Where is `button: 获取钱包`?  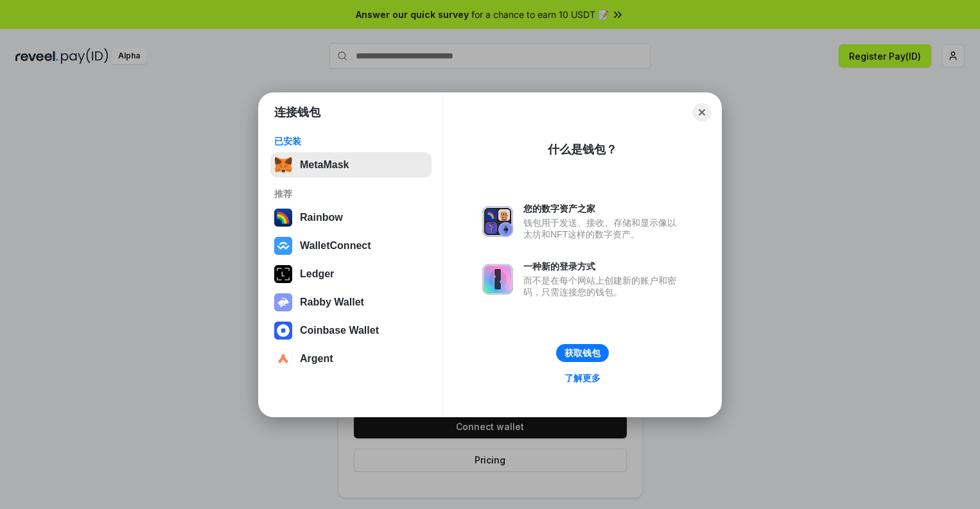 button: 获取钱包 is located at coordinates (582, 353).